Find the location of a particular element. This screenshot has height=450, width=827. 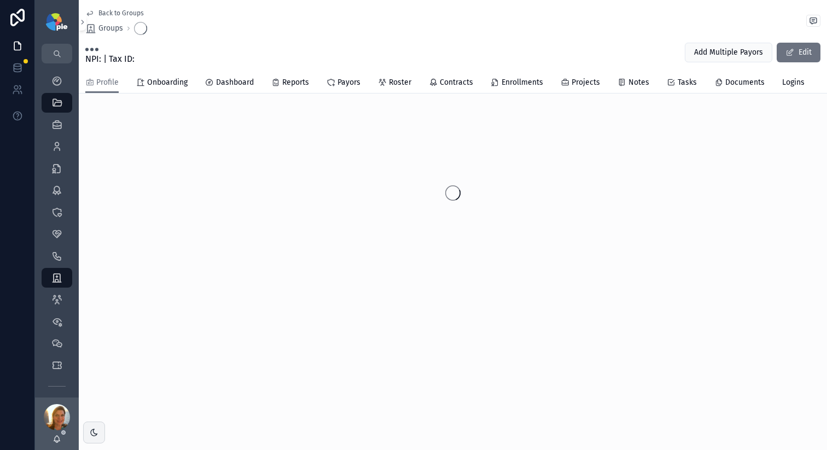

button: Edit is located at coordinates (799, 53).